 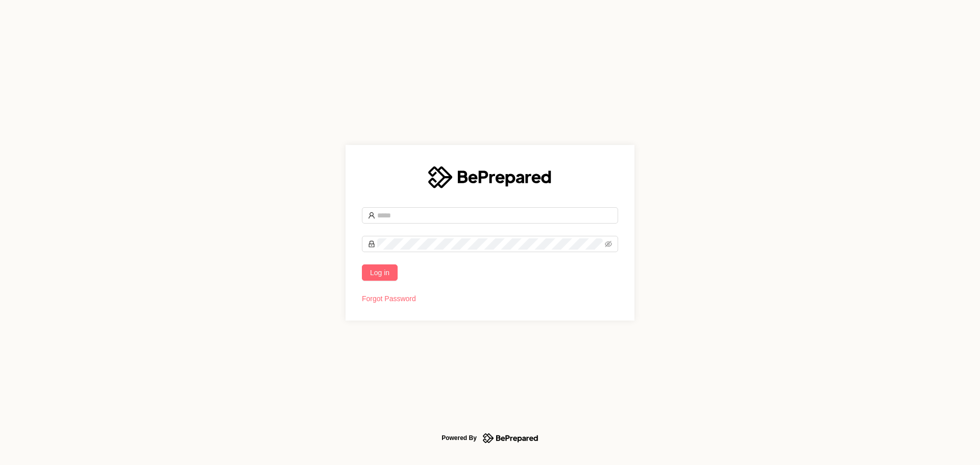 What do you see at coordinates (371, 244) in the screenshot?
I see `span: lock` at bounding box center [371, 244].